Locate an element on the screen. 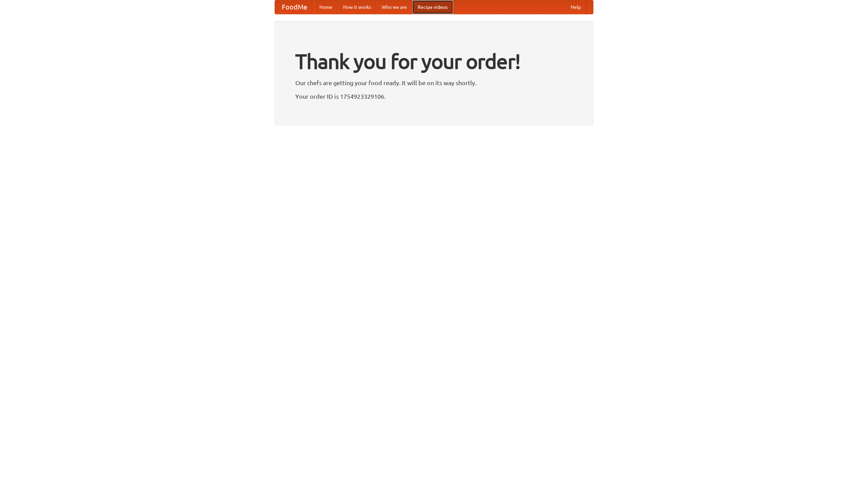 This screenshot has width=868, height=480. a: Recipe videos is located at coordinates (433, 7).